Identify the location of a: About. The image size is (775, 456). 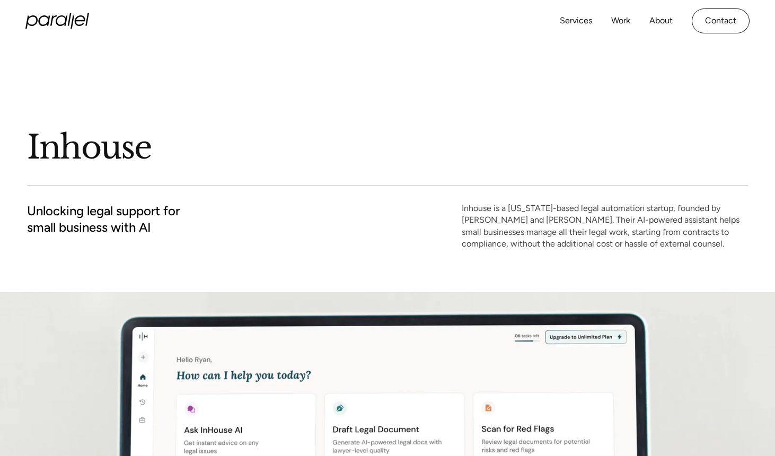
(661, 21).